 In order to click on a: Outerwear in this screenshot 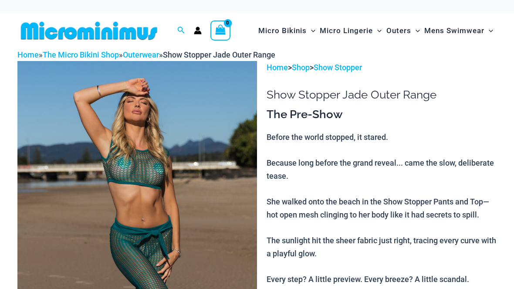, I will do `click(141, 54)`.